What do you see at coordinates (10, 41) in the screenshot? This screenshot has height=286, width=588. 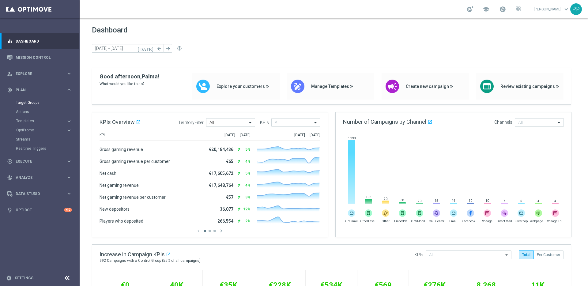 I see `i: equalizer` at bounding box center [10, 41].